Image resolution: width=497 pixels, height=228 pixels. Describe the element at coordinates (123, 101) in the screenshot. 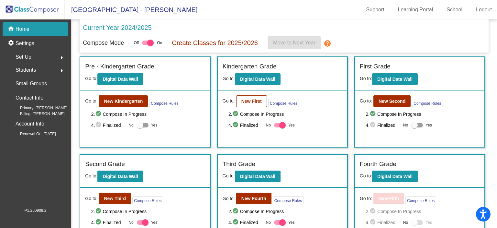

I see `button: New Kindergarten` at that location.